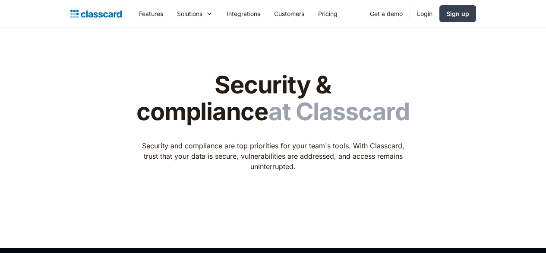 The width and height of the screenshot is (546, 253). I want to click on a: Sign up, so click(458, 13).